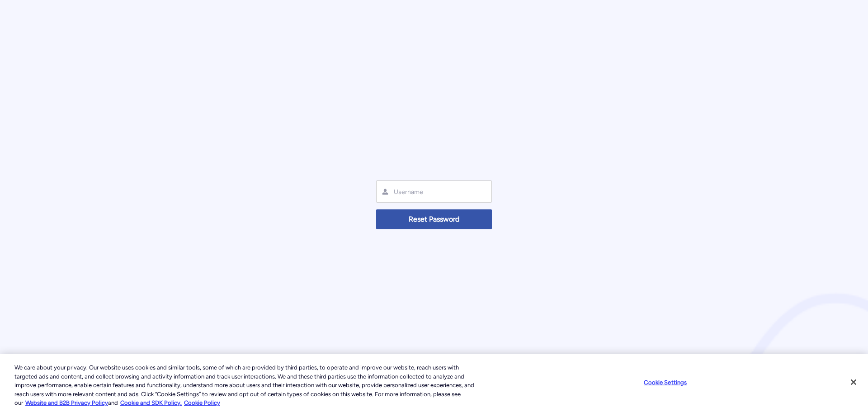  I want to click on a: Cookie Policy, so click(202, 403).